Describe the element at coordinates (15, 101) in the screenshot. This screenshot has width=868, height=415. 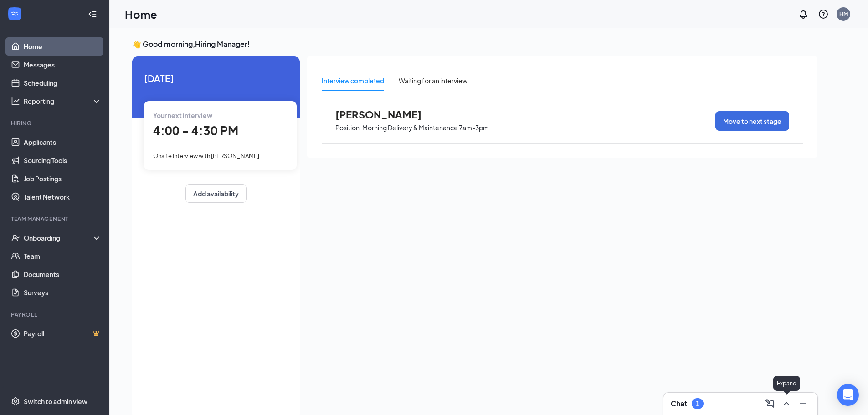
I see `svg: Analysis` at that location.